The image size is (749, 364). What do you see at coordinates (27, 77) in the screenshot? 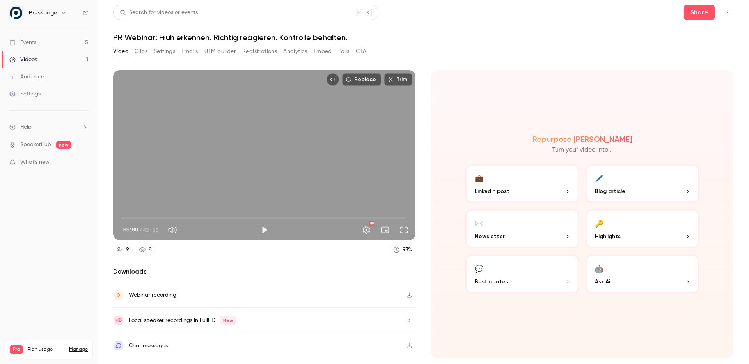
I see `div: Audience` at bounding box center [27, 77].